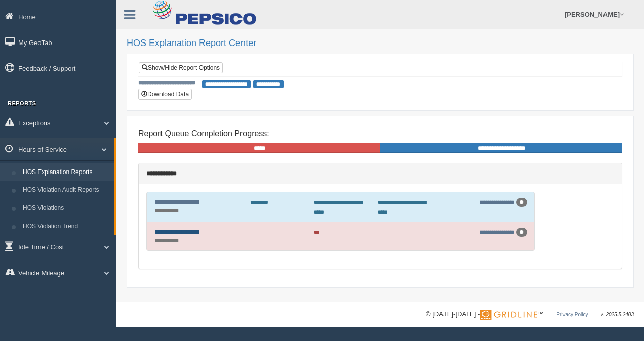 The image size is (644, 341). I want to click on a: HOS Violations, so click(66, 209).